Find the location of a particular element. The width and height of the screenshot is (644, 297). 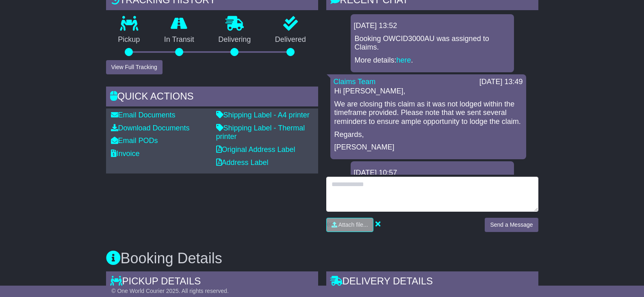

p: Pickup is located at coordinates (129, 40).